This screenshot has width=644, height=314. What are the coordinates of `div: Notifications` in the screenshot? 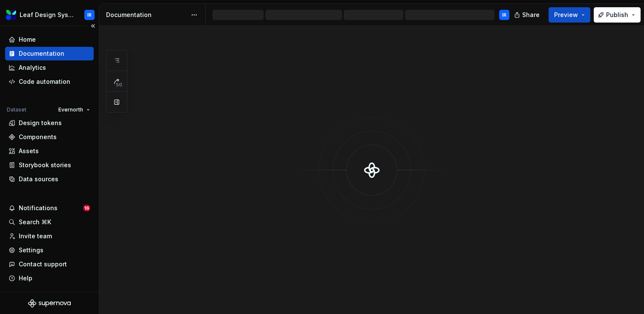 It's located at (38, 208).